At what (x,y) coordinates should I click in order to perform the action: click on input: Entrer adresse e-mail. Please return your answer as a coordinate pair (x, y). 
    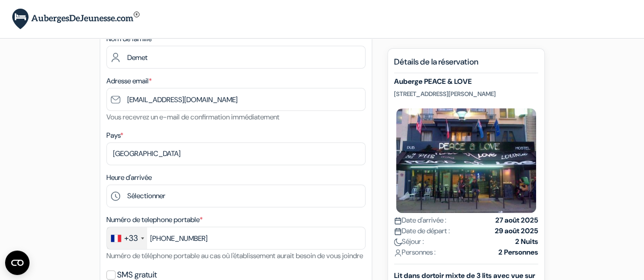
    Looking at the image, I should click on (236, 99).